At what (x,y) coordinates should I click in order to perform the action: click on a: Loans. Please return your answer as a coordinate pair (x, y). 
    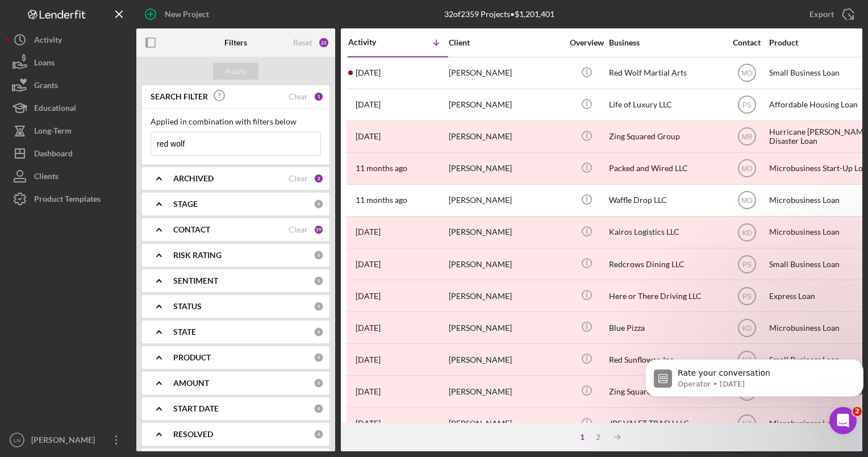
    Looking at the image, I should click on (69, 62).